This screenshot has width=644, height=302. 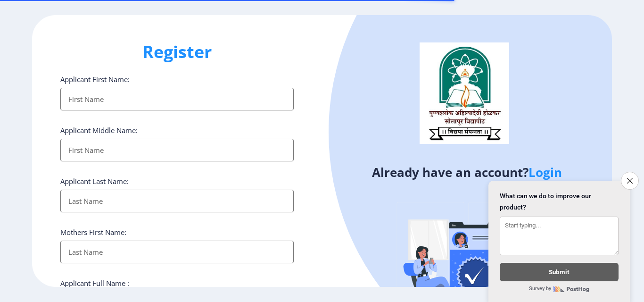 What do you see at coordinates (545, 172) in the screenshot?
I see `a: Login` at bounding box center [545, 172].